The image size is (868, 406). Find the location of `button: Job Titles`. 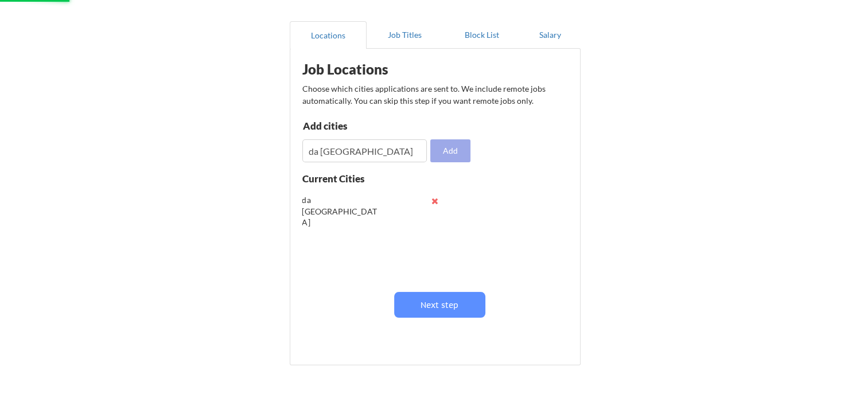

button: Job Titles is located at coordinates (405, 35).